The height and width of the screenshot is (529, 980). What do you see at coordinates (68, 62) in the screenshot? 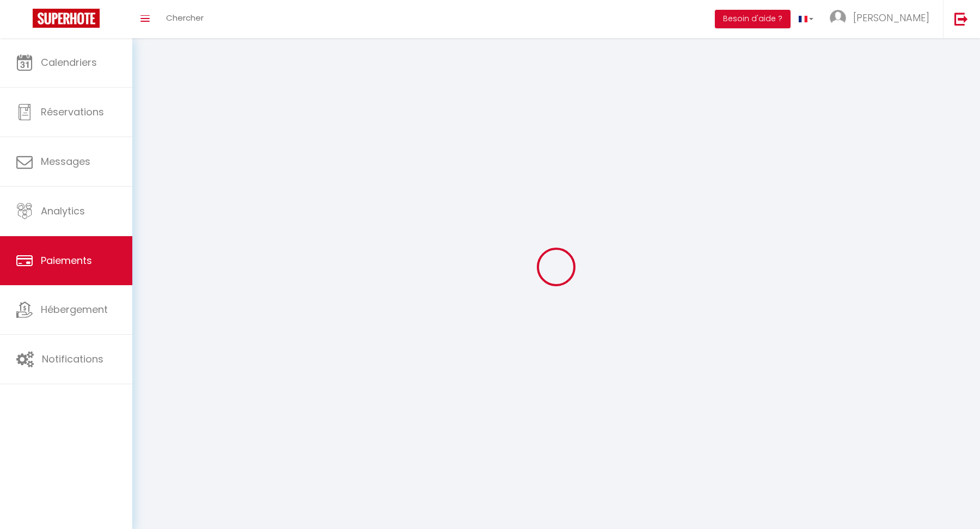
I see `span: Calendriers` at bounding box center [68, 62].